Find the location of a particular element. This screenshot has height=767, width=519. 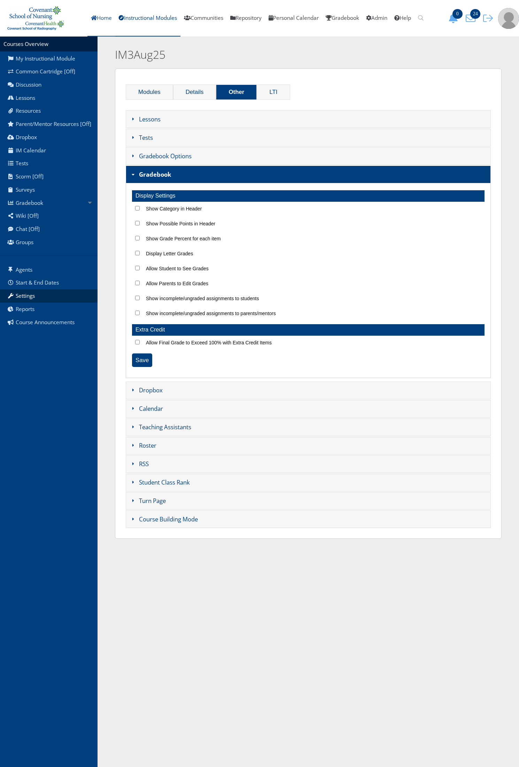

h3: Dropbox is located at coordinates (308, 390).